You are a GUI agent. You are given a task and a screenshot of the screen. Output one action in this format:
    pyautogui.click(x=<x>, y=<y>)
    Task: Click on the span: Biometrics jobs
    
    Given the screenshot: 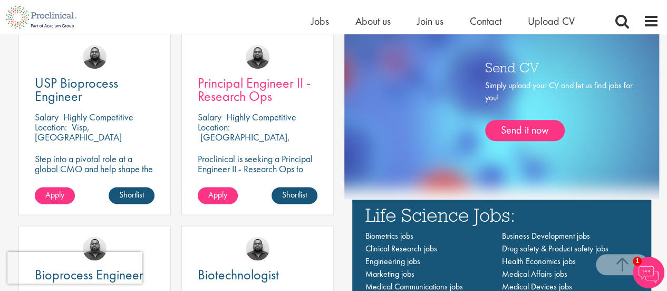 What is the action you would take?
    pyautogui.click(x=389, y=235)
    